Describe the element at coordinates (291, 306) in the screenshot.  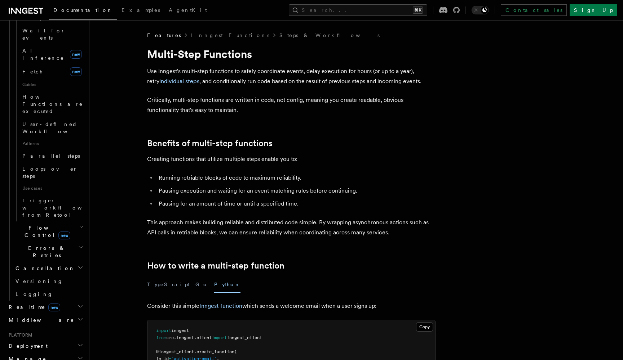
I see `p: Consider this simple which sends a welcome email when a user signs up:` at that location.